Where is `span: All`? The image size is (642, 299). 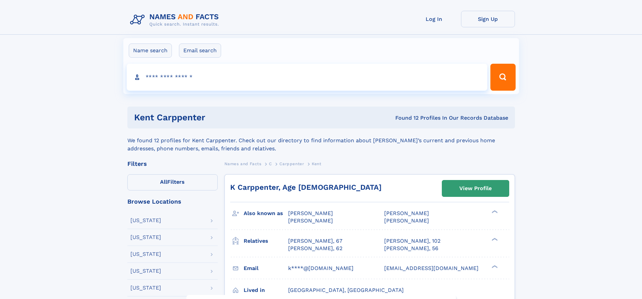 span: All is located at coordinates (163, 182).